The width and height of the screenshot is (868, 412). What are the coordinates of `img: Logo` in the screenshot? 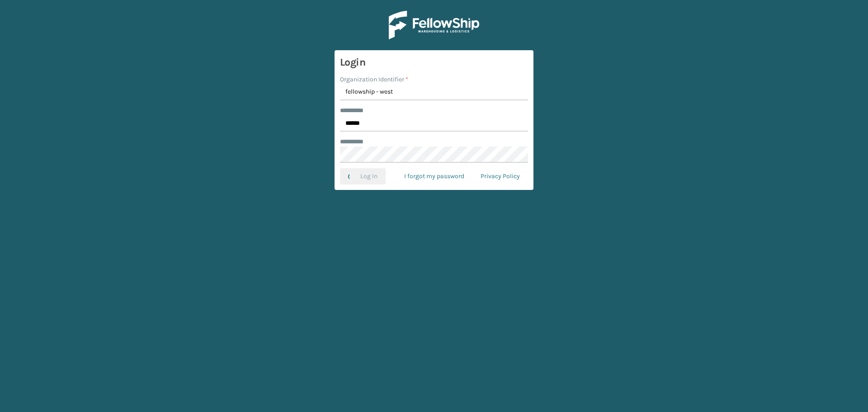 It's located at (434, 25).